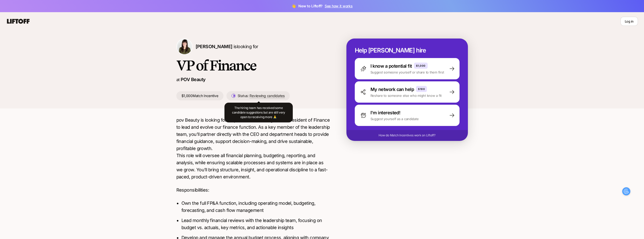  What do you see at coordinates (253, 149) in the screenshot?
I see `p: pov Beauty is looking for a dynamic and strategic Vice President of Finance to lead and evolve ou...` at bounding box center [253, 149].